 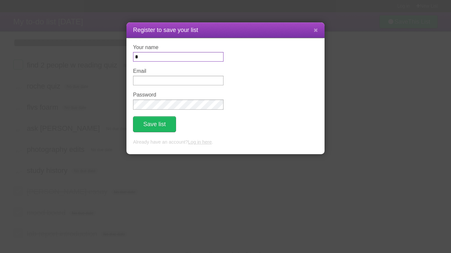 I want to click on label: Your name, so click(x=178, y=48).